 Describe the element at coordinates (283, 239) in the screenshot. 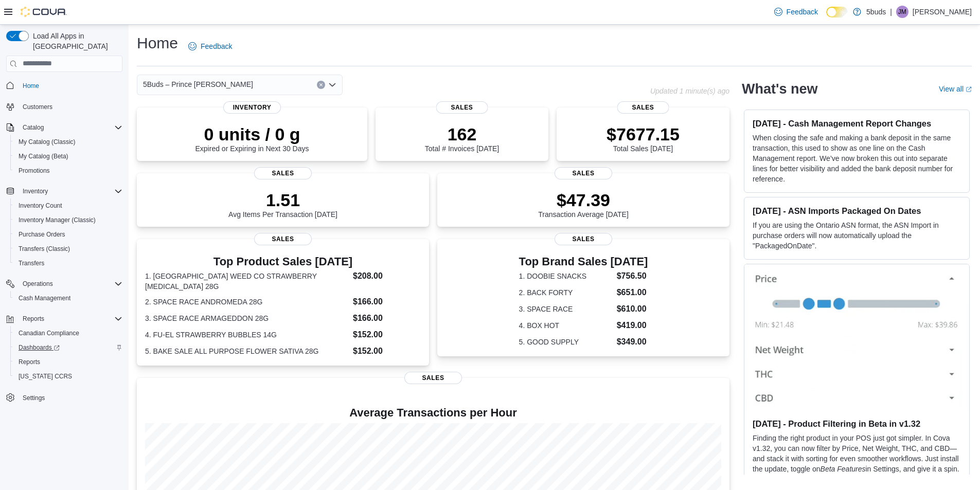

I see `span: Sales` at that location.